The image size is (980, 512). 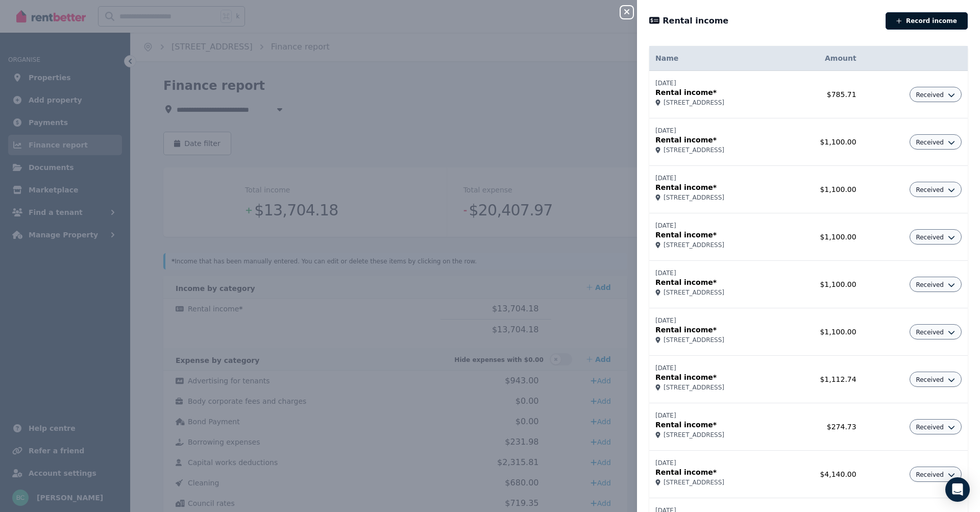 I want to click on td: $4,140.00, so click(x=822, y=474).